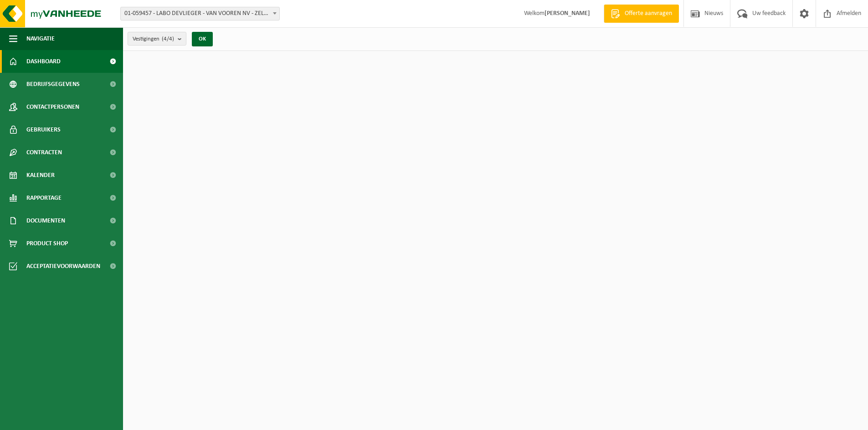 The width and height of the screenshot is (868, 430). What do you see at coordinates (47, 244) in the screenshot?
I see `span: Product Shop` at bounding box center [47, 244].